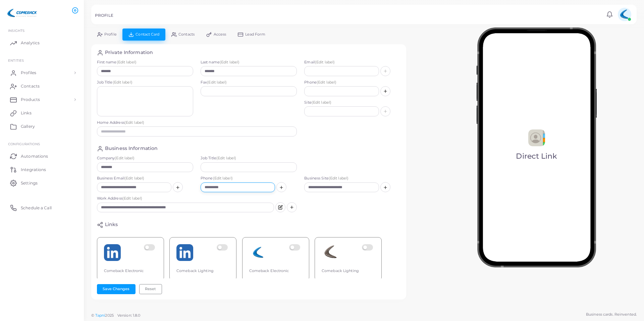 This screenshot has width=644, height=321. What do you see at coordinates (145, 178) in the screenshot?
I see `label: Business Email` at bounding box center [145, 178].